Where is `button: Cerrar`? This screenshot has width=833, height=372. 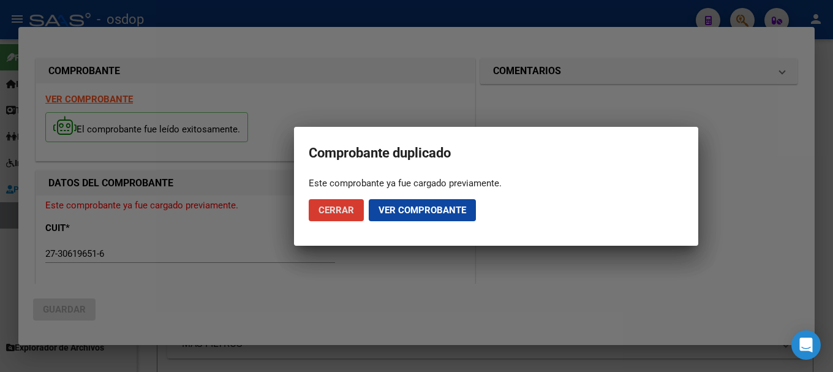
button: Cerrar is located at coordinates (336, 210).